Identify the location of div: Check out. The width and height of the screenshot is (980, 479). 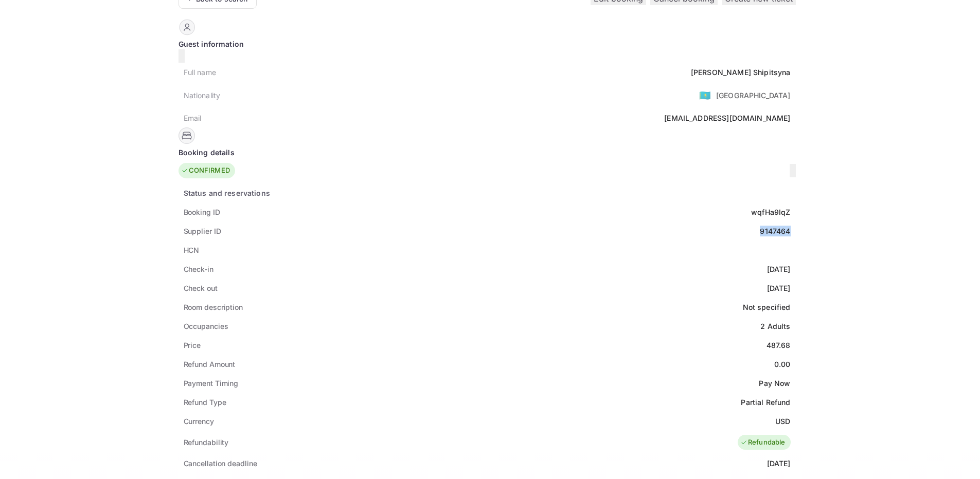
(201, 288).